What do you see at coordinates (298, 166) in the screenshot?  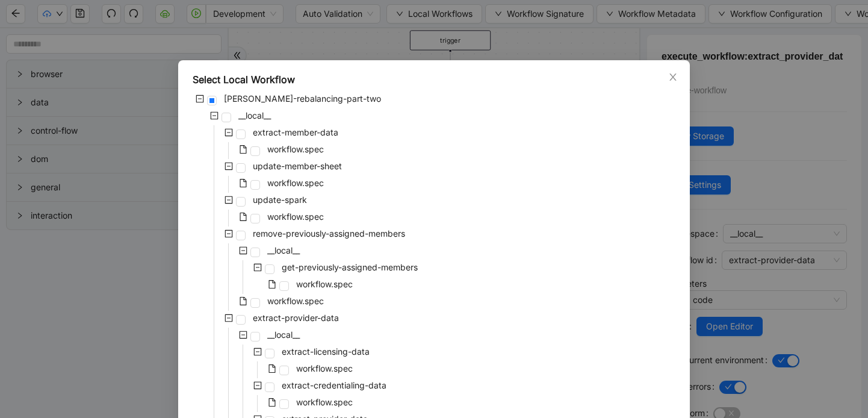 I see `span: update-member-sheet` at bounding box center [298, 166].